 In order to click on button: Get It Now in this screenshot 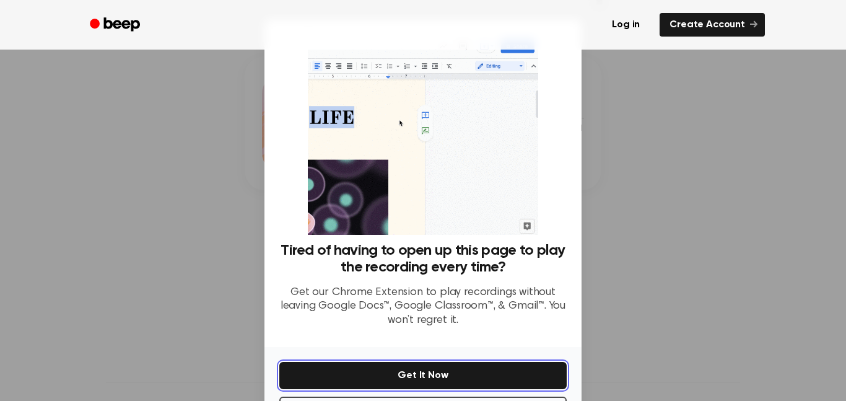, I will do `click(423, 375)`.